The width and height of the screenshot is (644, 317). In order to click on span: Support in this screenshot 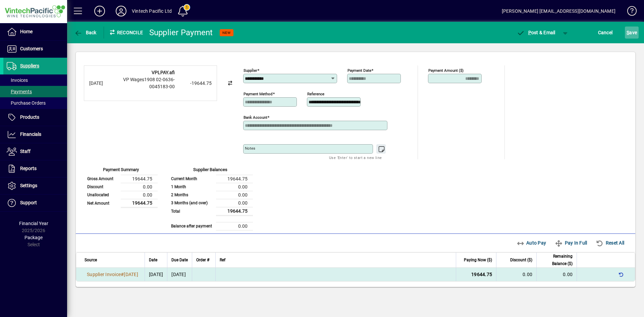, I will do `click(28, 202)`.